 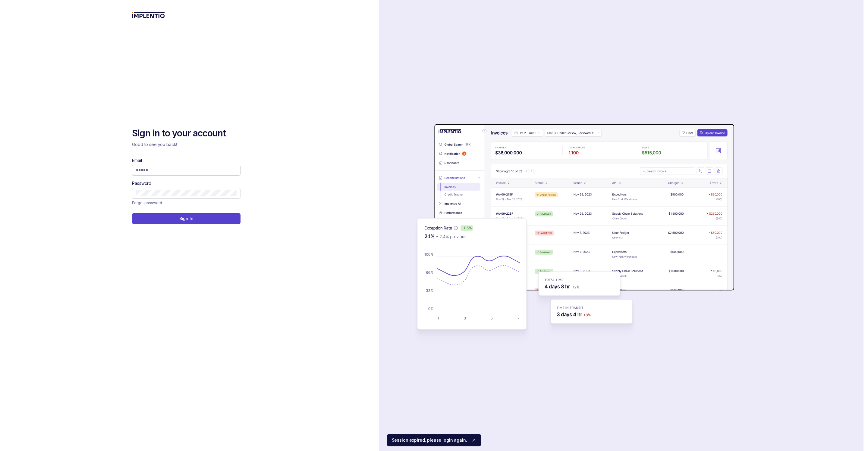 What do you see at coordinates (148, 15) in the screenshot?
I see `img: logo` at bounding box center [148, 15].